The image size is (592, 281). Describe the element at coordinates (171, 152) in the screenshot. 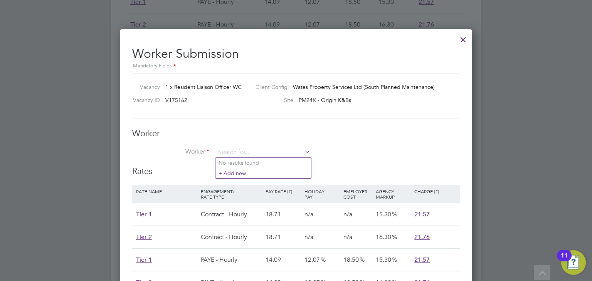

I see `label: Worker` at that location.